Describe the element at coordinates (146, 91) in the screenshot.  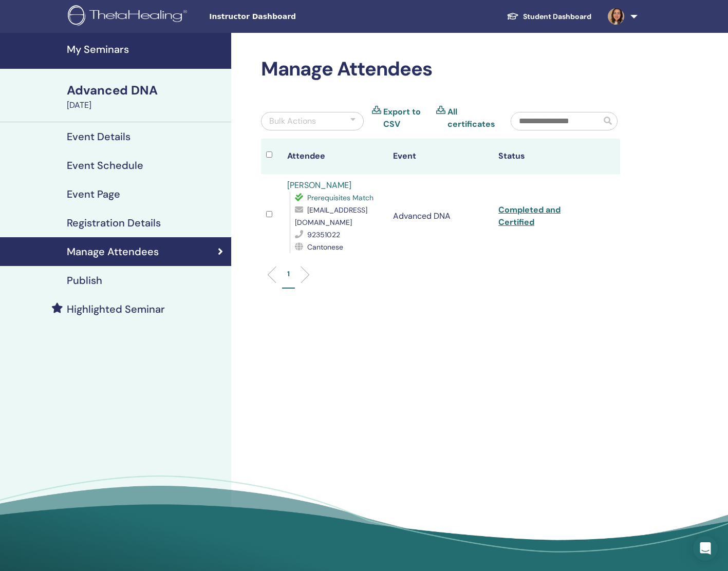
I see `div: Advanced DNA` at that location.